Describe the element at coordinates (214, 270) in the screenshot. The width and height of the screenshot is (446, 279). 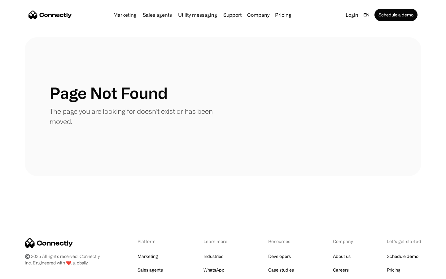
I see `a: WhatsApp` at that location.